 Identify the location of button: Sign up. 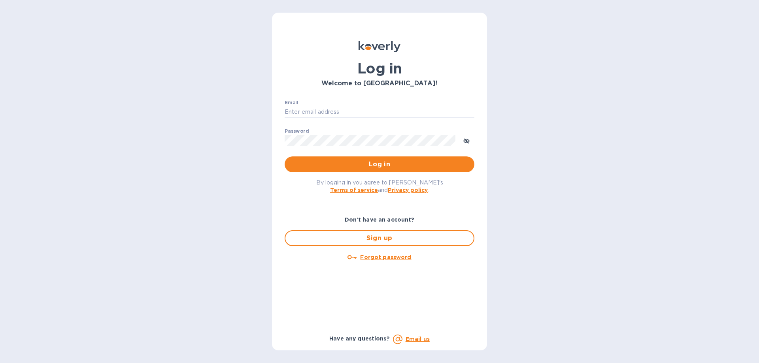
(380, 238).